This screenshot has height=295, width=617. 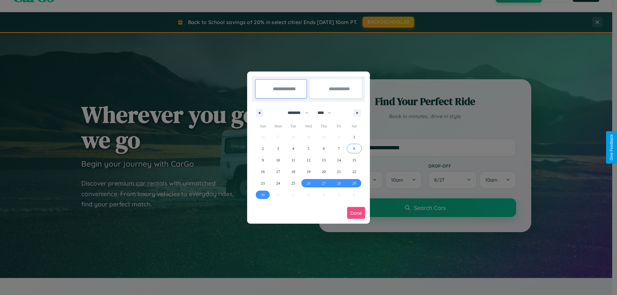 What do you see at coordinates (293, 149) in the screenshot?
I see `button: 4` at bounding box center [293, 149].